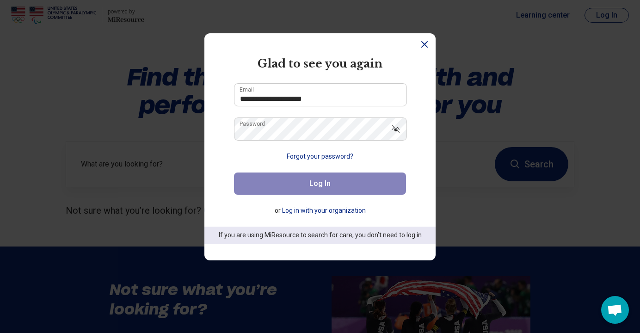 This screenshot has height=333, width=640. I want to click on button: Forgot your password?, so click(320, 156).